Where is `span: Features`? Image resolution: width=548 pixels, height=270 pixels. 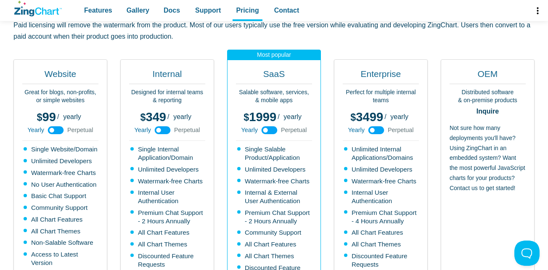 span: Features is located at coordinates (98, 10).